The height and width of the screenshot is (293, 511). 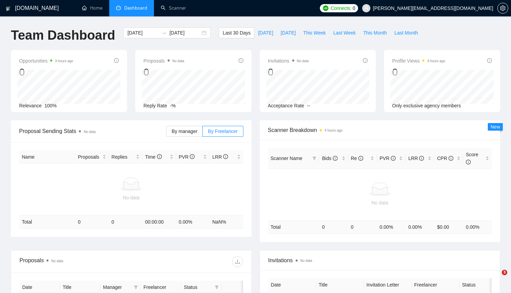 What do you see at coordinates (92, 157) in the screenshot?
I see `th: Proposals` at bounding box center [92, 157].